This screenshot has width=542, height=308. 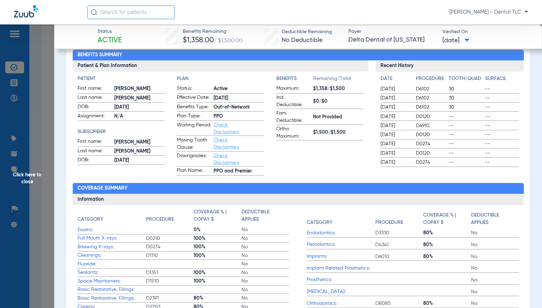 I want to click on span: Orthodontics:, so click(x=341, y=304).